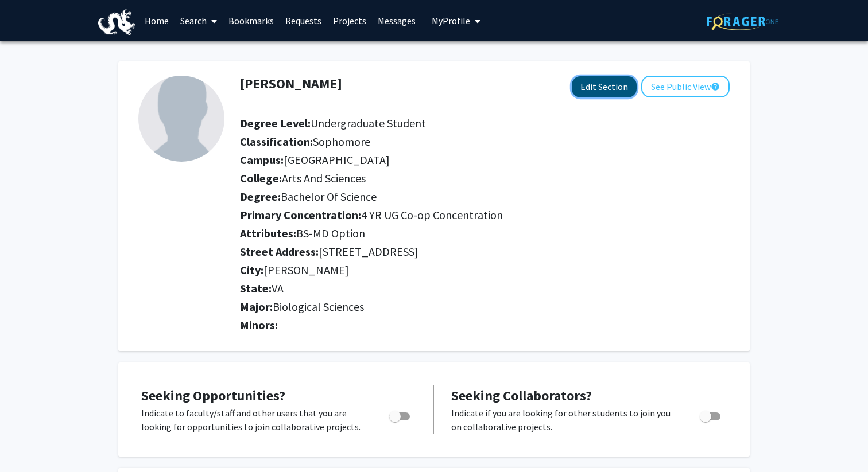  What do you see at coordinates (341, 141) in the screenshot?
I see `span: Sophomore` at bounding box center [341, 141].